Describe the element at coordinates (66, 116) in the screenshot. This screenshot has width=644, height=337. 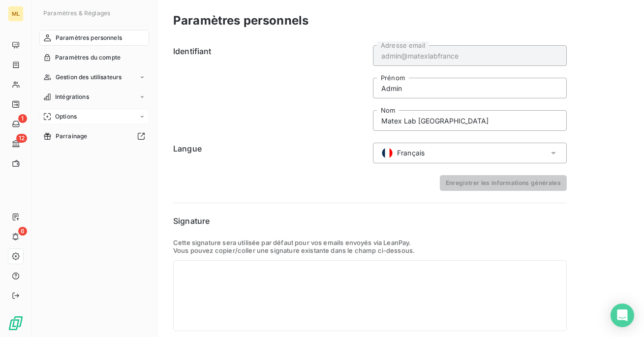
I see `span: Options` at that location.